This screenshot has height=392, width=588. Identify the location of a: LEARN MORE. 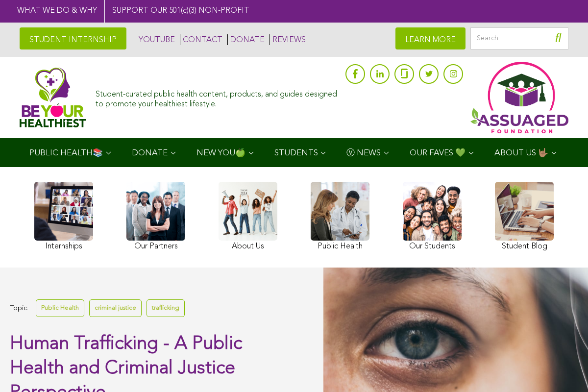
(430, 38).